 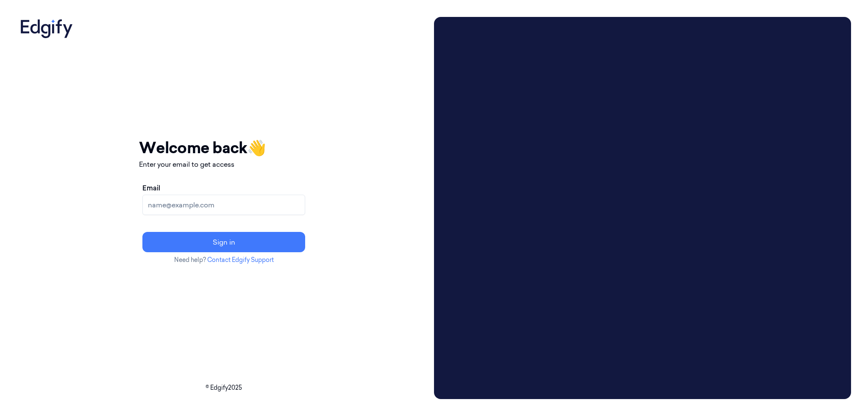 I want to click on p: Enter your email to get access, so click(x=224, y=164).